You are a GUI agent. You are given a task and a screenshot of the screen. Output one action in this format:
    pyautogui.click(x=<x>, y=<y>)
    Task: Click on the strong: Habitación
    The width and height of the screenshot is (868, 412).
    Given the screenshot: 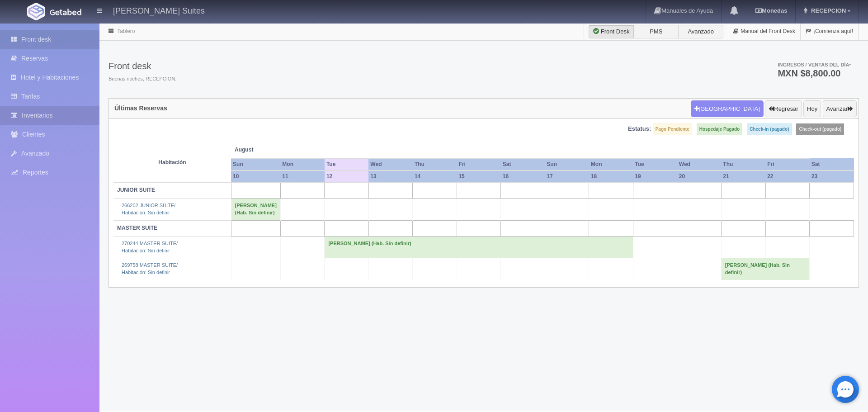 What is the action you would take?
    pyautogui.click(x=172, y=163)
    